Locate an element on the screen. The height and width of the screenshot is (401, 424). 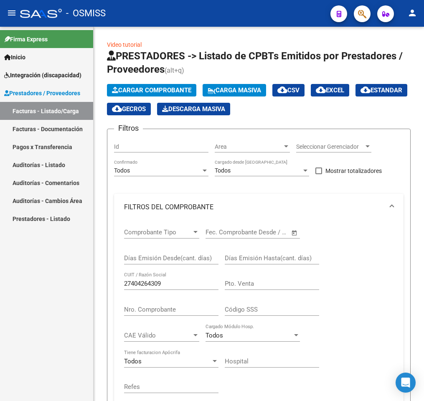
mat-panel-title: FILTROS DEL COMPROBANTE is located at coordinates (253, 207).